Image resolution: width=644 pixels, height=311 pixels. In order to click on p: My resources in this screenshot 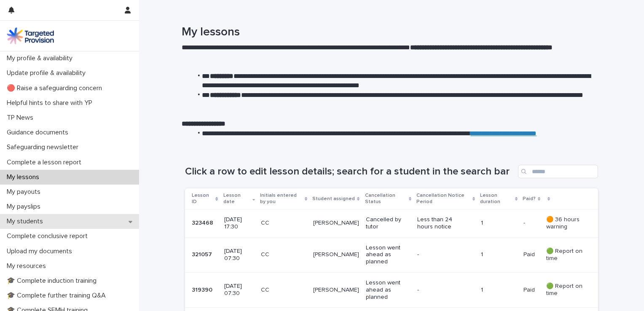, I will do `click(28, 266)`.